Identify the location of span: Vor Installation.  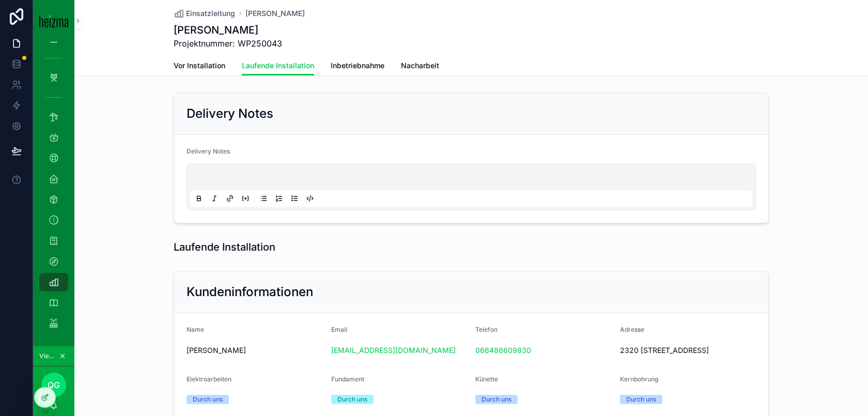
(199, 66).